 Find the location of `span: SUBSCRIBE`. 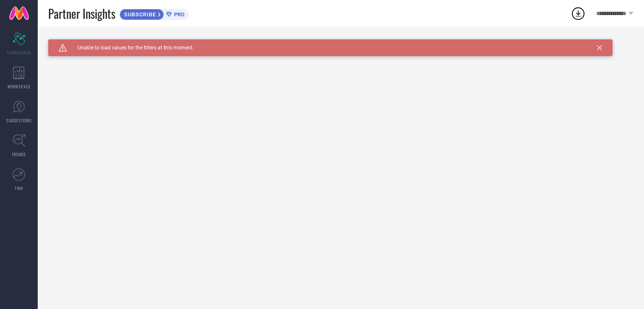

span: SUBSCRIBE is located at coordinates (139, 14).